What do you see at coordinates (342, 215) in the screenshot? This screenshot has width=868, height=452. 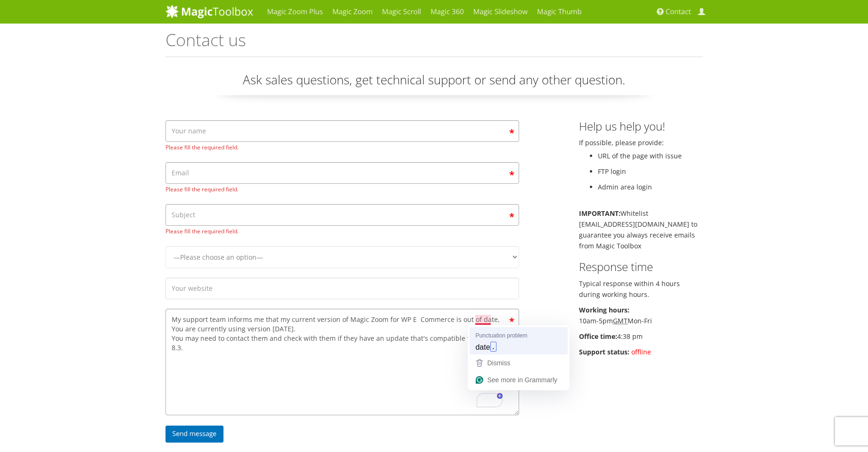 I see `input: Subject` at bounding box center [342, 215].